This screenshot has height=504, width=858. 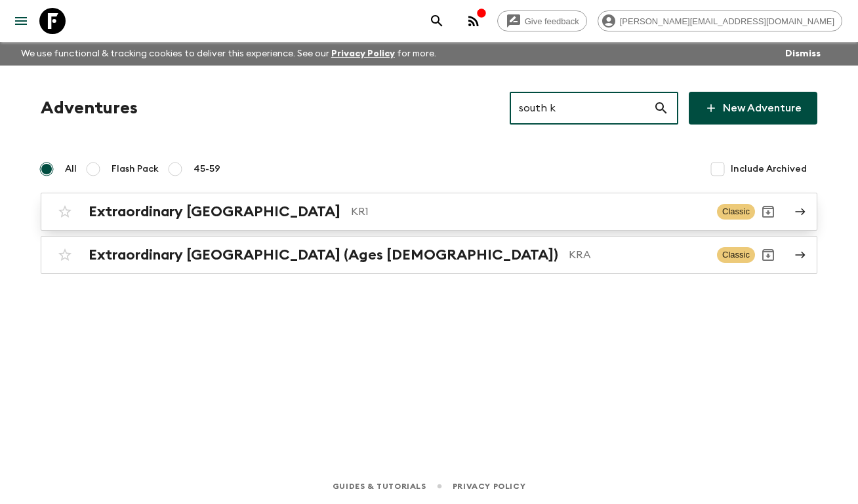 I want to click on a: New Adventure, so click(x=754, y=108).